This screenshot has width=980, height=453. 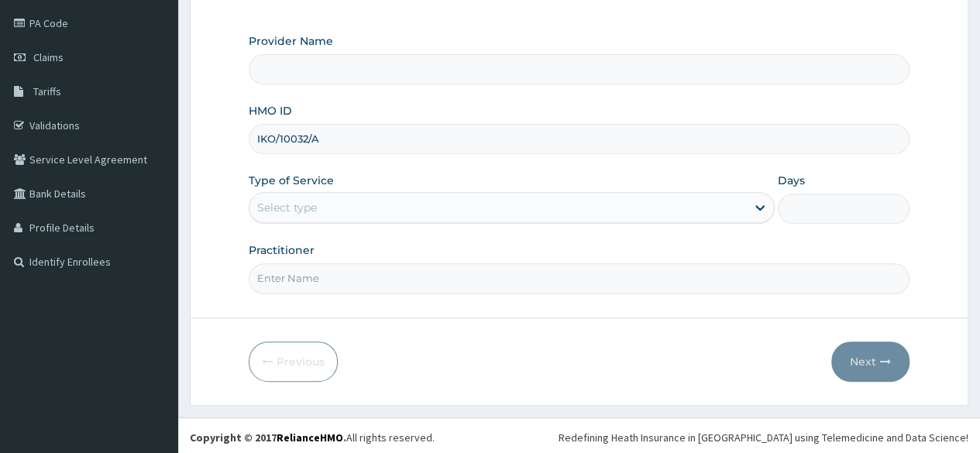 I want to click on div: Select type, so click(x=287, y=208).